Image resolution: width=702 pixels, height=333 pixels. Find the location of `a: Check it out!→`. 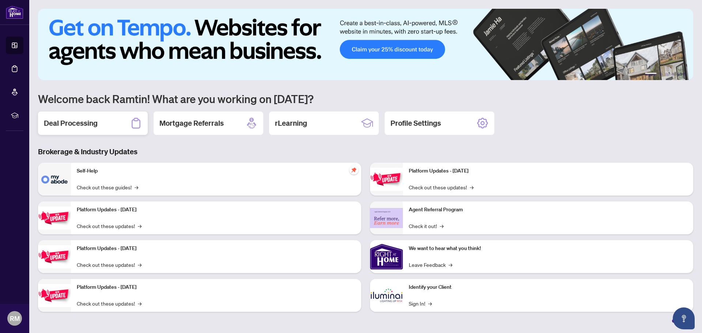

a: Check it out!→ is located at coordinates (426, 226).